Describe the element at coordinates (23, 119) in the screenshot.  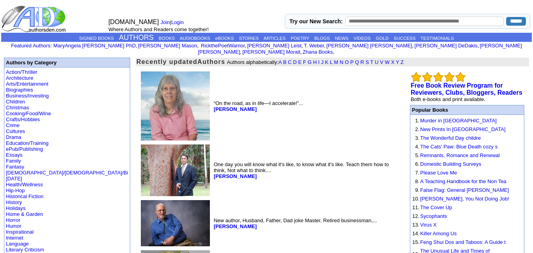
I see `a: Crafts/Hobbies` at that location.